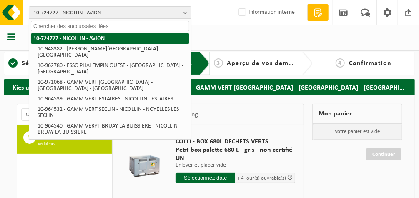 The image size is (419, 198). What do you see at coordinates (48, 144) in the screenshot?
I see `span: Récipients: 1` at bounding box center [48, 144].